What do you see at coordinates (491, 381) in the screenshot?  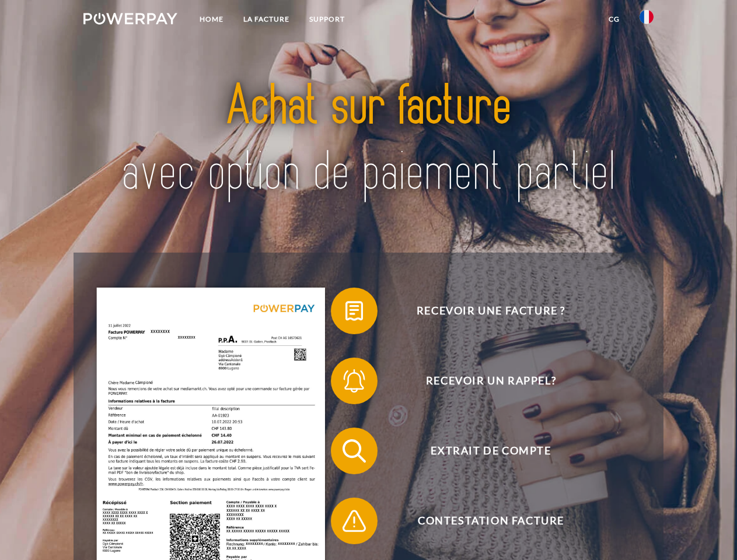 I see `span: Recevoir un rappel?` at bounding box center [491, 381].